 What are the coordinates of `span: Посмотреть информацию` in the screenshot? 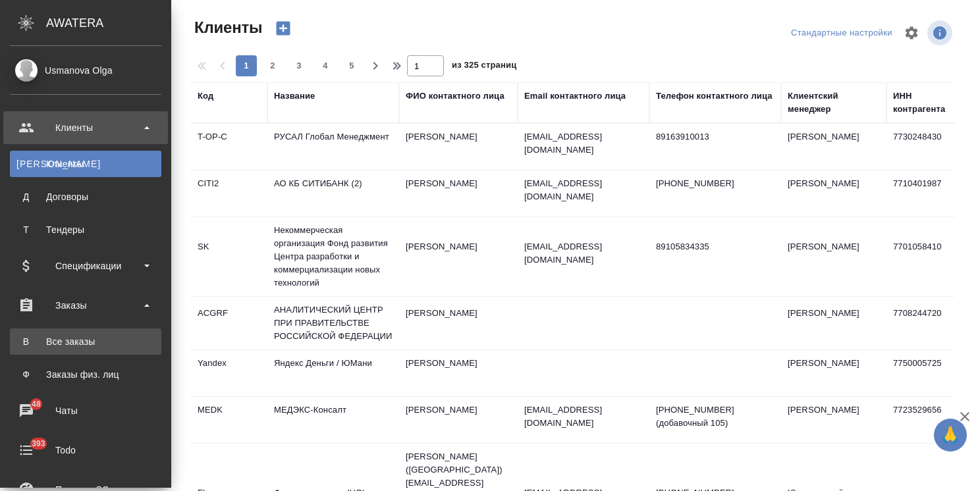 It's located at (941, 33).